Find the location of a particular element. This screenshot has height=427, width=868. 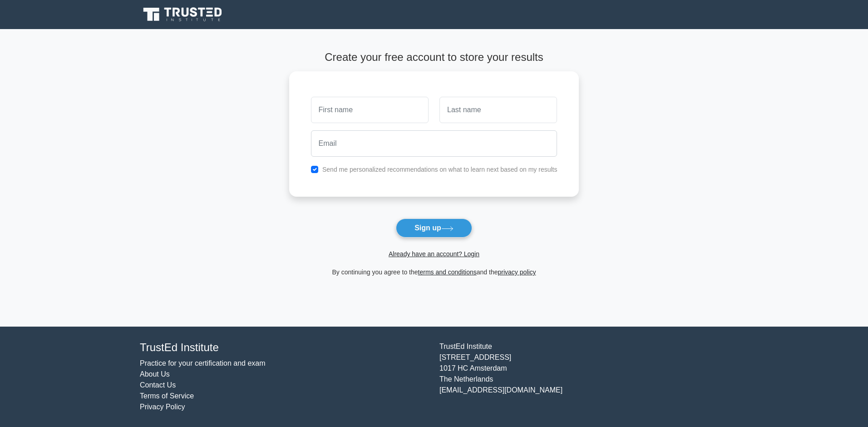

a: privacy policy is located at coordinates (517, 272).